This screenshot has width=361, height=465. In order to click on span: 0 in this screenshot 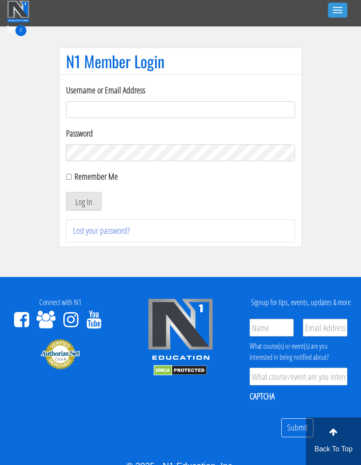, I will do `click(21, 30)`.